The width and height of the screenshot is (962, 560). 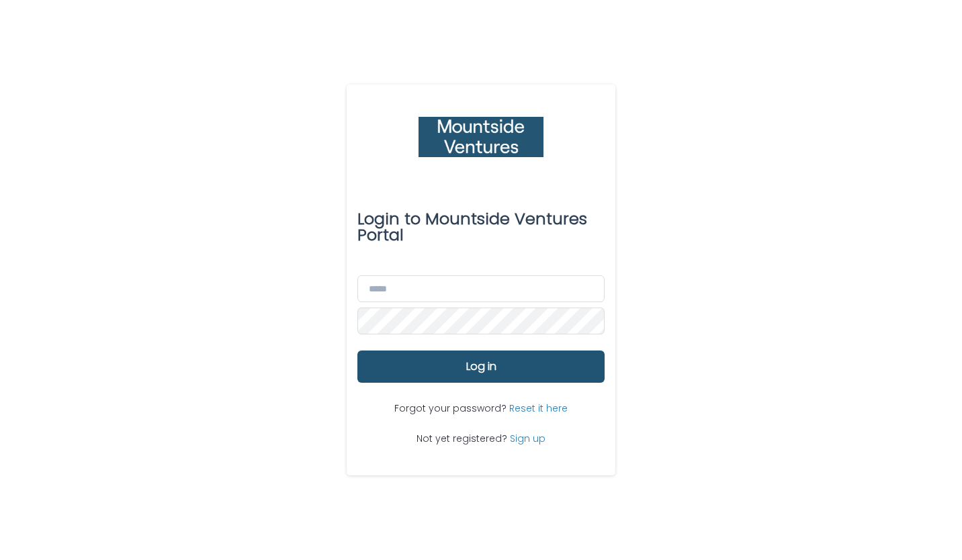 What do you see at coordinates (481, 367) in the screenshot?
I see `span: Log in` at bounding box center [481, 367].